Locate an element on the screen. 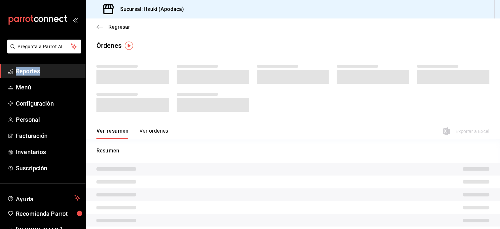  span: Ayuda is located at coordinates (44, 198).